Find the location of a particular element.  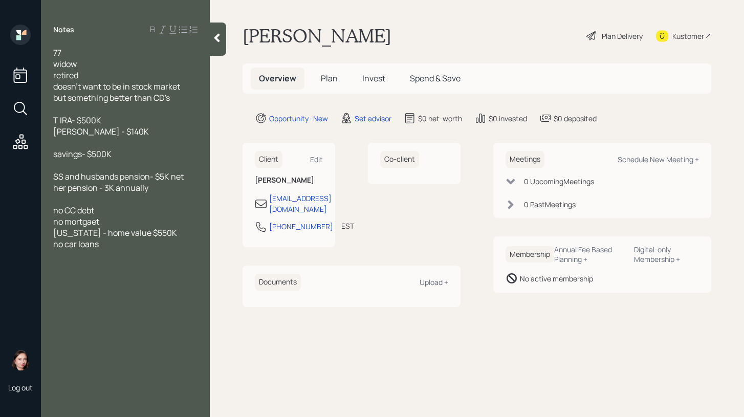

span: SS and husbands pension- $5K net her pension - 3K annually is located at coordinates (118, 182).